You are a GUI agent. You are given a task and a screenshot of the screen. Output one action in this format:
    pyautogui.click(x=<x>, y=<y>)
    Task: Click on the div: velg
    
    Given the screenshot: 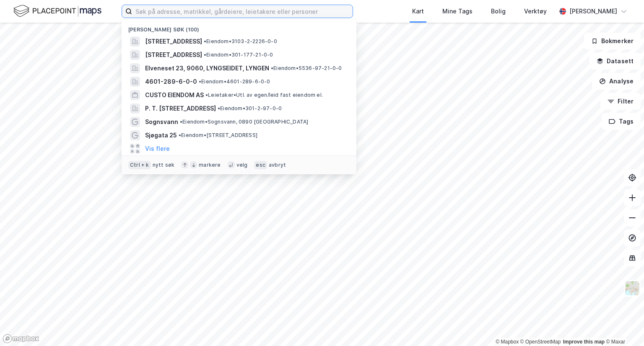 What is the action you would take?
    pyautogui.click(x=242, y=165)
    